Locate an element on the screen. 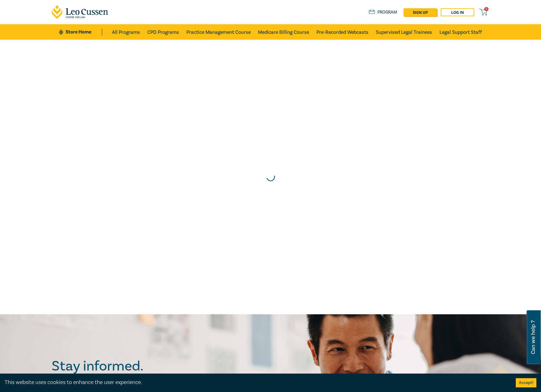  a: Store Home is located at coordinates (80, 32).